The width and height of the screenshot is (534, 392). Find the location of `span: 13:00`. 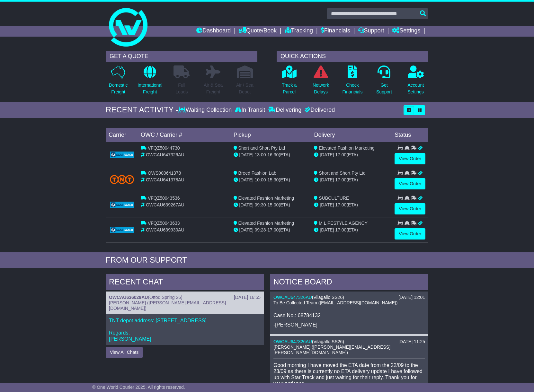

span: 13:00 is located at coordinates (260, 155).